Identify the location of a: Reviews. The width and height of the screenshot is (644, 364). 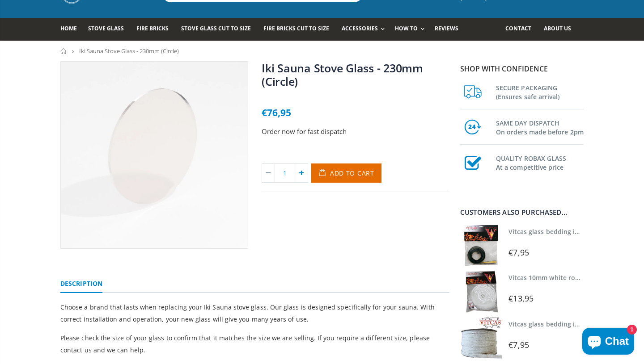
(450, 29).